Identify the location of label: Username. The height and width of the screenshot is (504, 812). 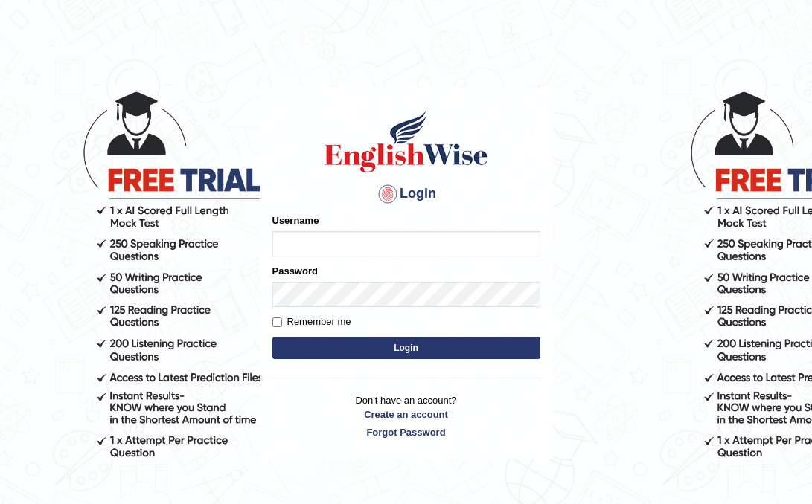
(296, 220).